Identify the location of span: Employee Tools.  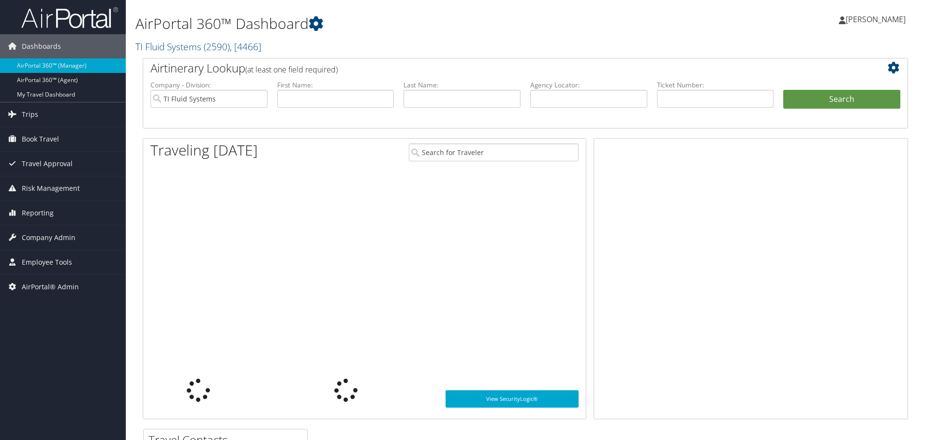
(47, 263).